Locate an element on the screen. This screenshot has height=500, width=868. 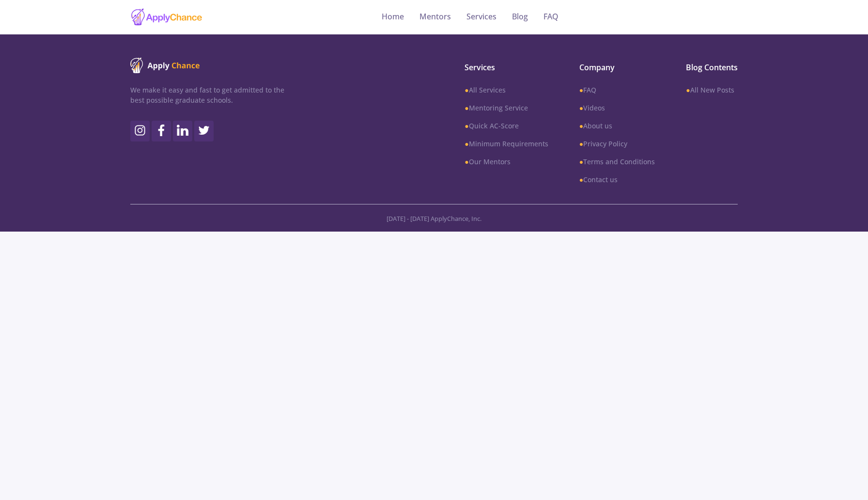
a: ●All New Posts is located at coordinates (712, 90).